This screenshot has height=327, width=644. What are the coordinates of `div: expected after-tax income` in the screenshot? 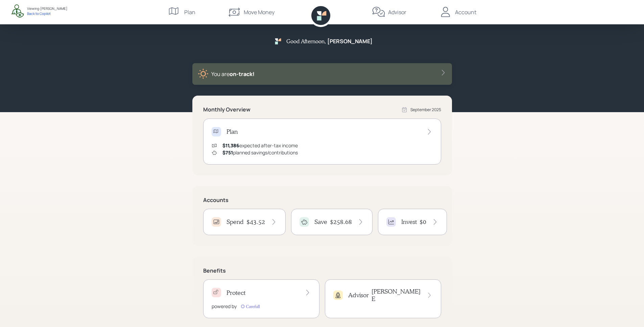 It's located at (260, 145).